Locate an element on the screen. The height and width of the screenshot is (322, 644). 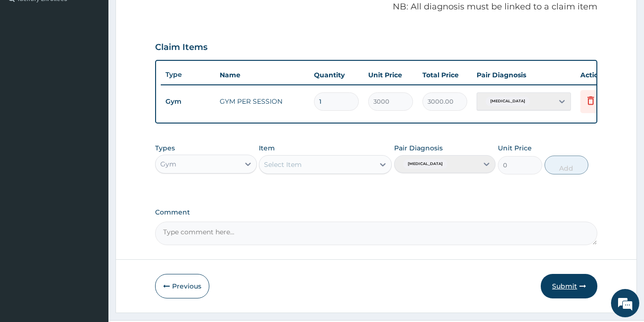
th: Quantity is located at coordinates (336, 75).